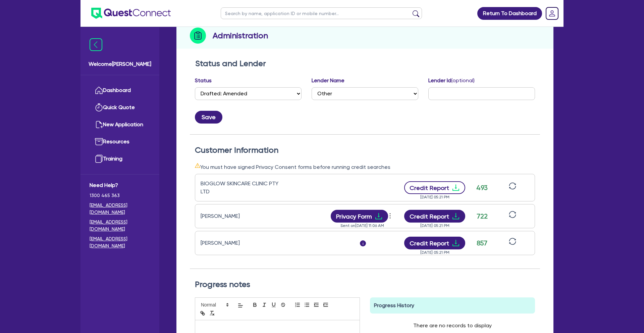 The height and width of the screenshot is (333, 644). Describe the element at coordinates (120, 195) in the screenshot. I see `span: 1300 465 363` at that location.